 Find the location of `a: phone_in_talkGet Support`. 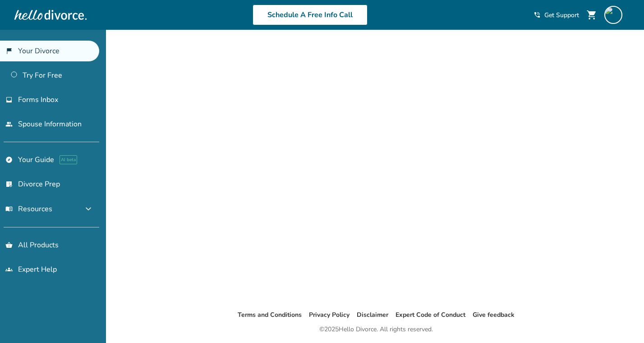

a: phone_in_talkGet Support is located at coordinates (556, 15).